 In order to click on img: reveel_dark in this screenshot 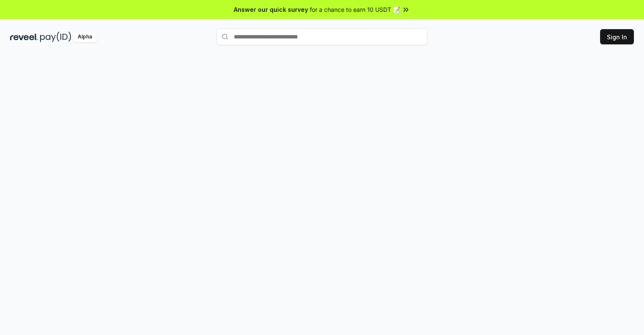, I will do `click(24, 37)`.